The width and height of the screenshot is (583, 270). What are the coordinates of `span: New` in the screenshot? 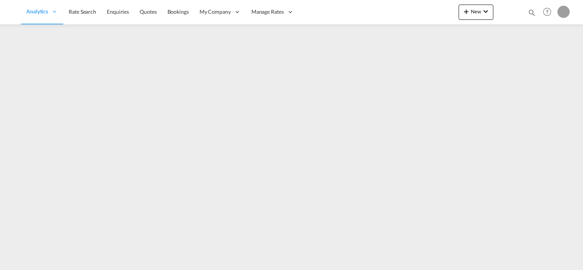 It's located at (476, 11).